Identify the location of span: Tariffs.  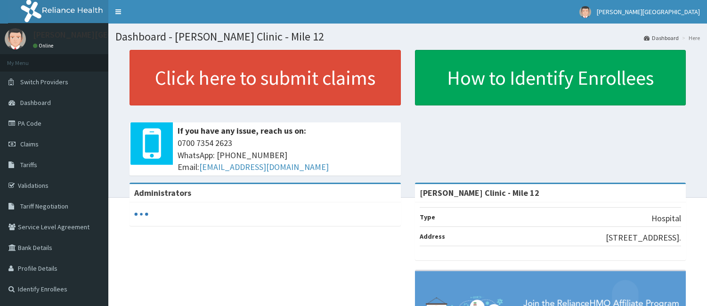
(29, 165).